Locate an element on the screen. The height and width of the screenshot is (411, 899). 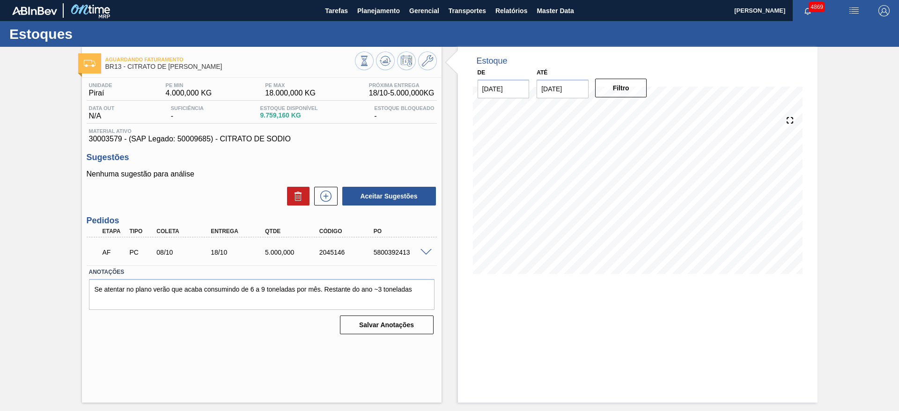
div: Código is located at coordinates (347, 231).